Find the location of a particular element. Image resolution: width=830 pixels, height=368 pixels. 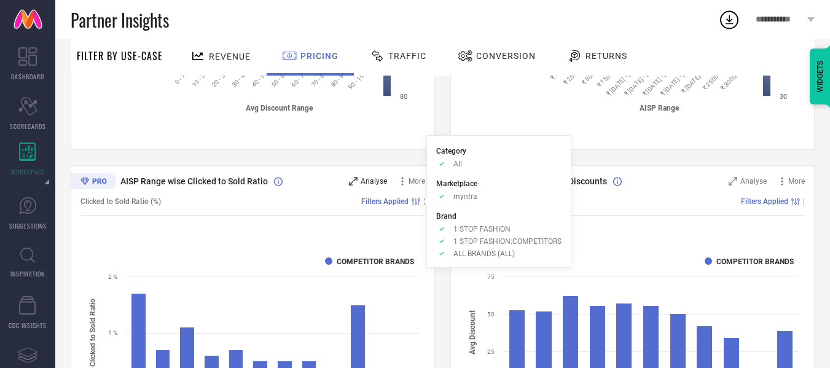

span: INSPIRATION is located at coordinates (28, 274).